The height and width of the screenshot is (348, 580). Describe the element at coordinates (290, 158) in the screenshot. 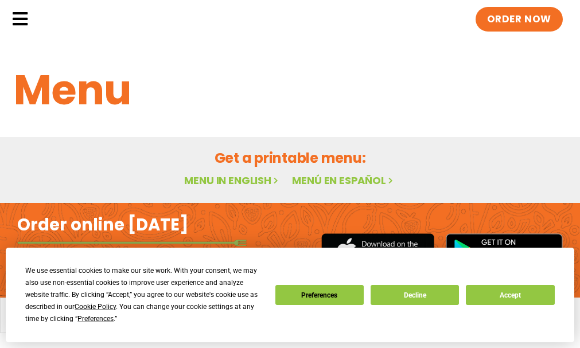

I see `h2: Get a printable menu:` at that location.